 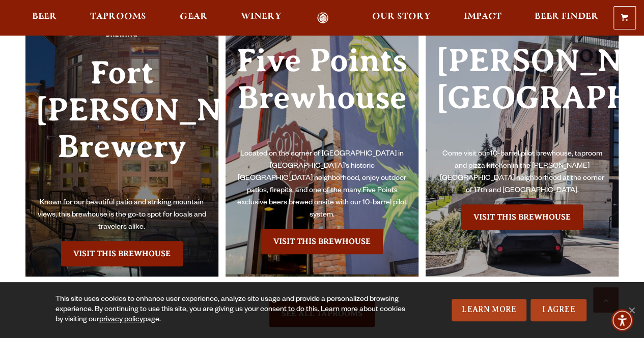 I want to click on a: Our Story, so click(x=401, y=18).